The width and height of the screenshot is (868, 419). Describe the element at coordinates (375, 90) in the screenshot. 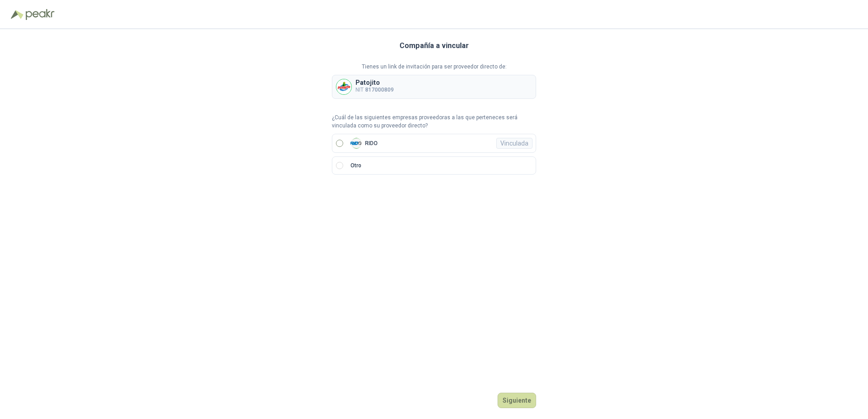

I see `p: NIT` at that location.